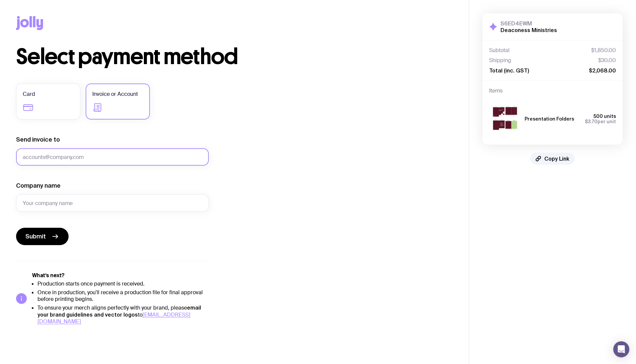  Describe the element at coordinates (123, 315) in the screenshot. I see `li: To ensure your merch aligns perfectly with your brand, please to` at that location.